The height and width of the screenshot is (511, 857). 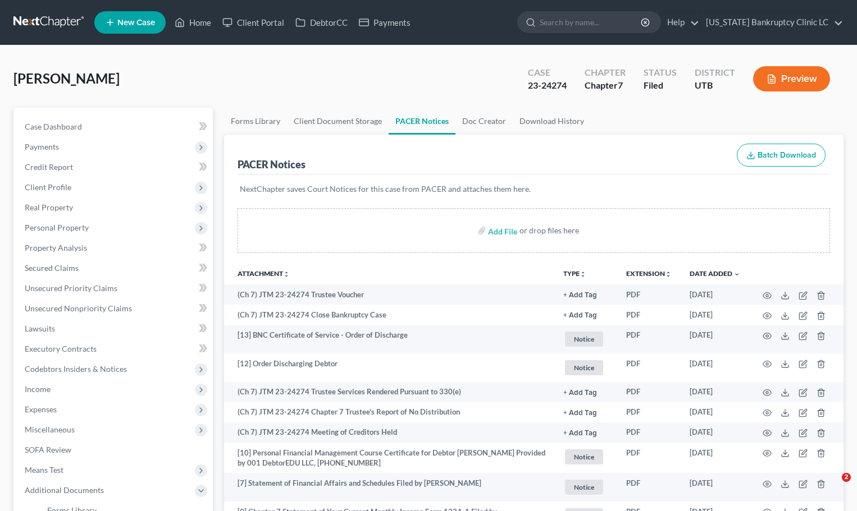 What do you see at coordinates (648, 273) in the screenshot?
I see `a: Extensionunfold_more` at bounding box center [648, 273].